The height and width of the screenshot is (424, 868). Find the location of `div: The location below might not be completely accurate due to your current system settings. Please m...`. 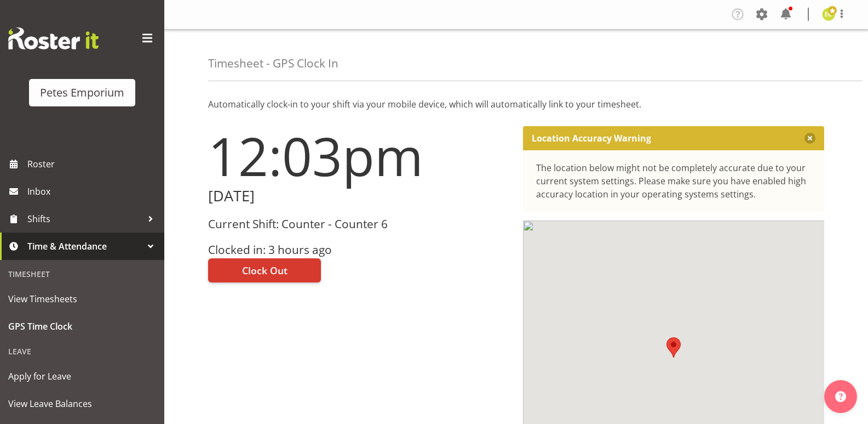

div: The location below might not be completely accurate due to your current system settings. Please m... is located at coordinates (673, 181).